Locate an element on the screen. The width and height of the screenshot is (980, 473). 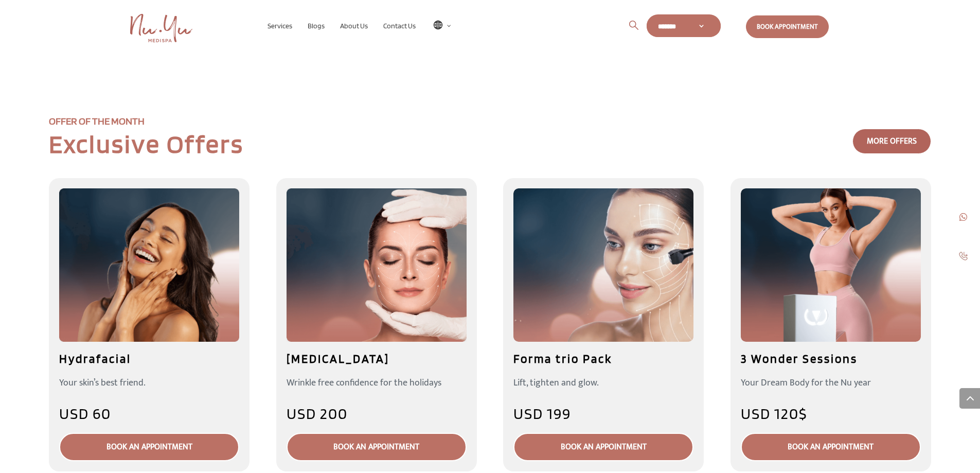
a: Contact Us is located at coordinates (399, 26).